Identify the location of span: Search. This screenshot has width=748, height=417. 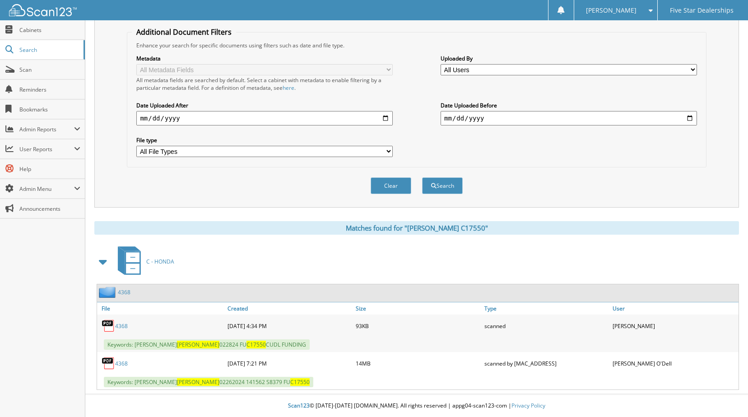
(49, 50).